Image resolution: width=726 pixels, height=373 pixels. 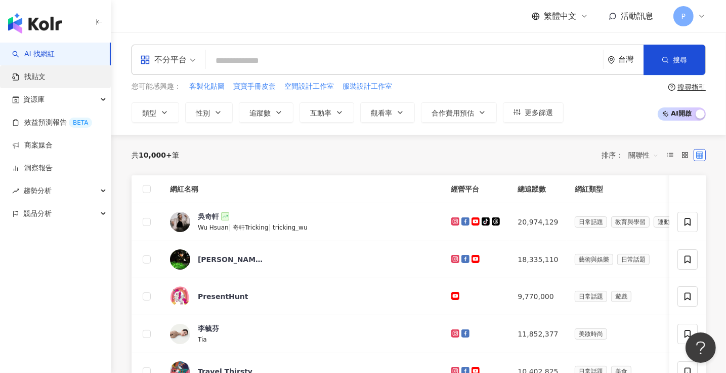 I want to click on span: 空間設計工作室, so click(x=309, y=87).